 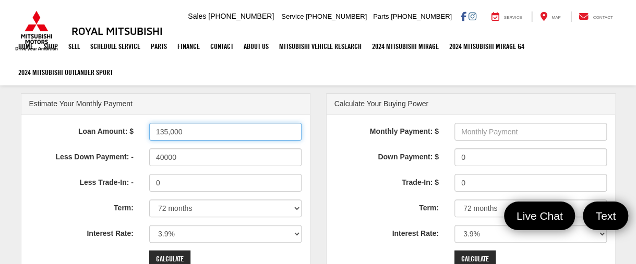 What do you see at coordinates (37, 31) in the screenshot?
I see `img: Mitsubishi` at bounding box center [37, 31].